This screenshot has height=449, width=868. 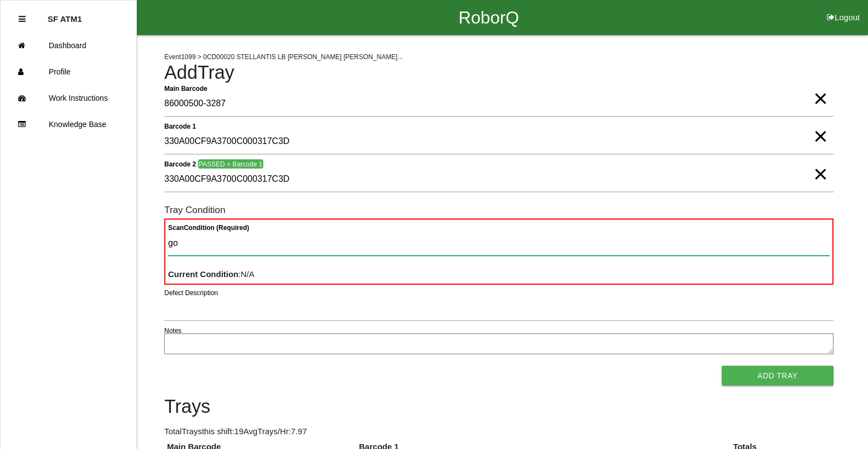 I want to click on a: Knowledge Base, so click(x=68, y=124).